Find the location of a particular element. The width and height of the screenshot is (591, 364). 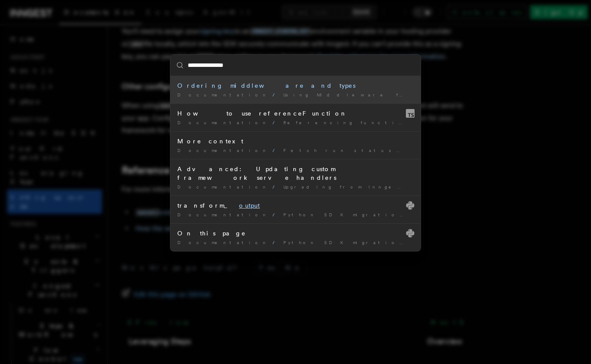

div: Advanced: Updating custom framework serve handlers is located at coordinates (296, 173).